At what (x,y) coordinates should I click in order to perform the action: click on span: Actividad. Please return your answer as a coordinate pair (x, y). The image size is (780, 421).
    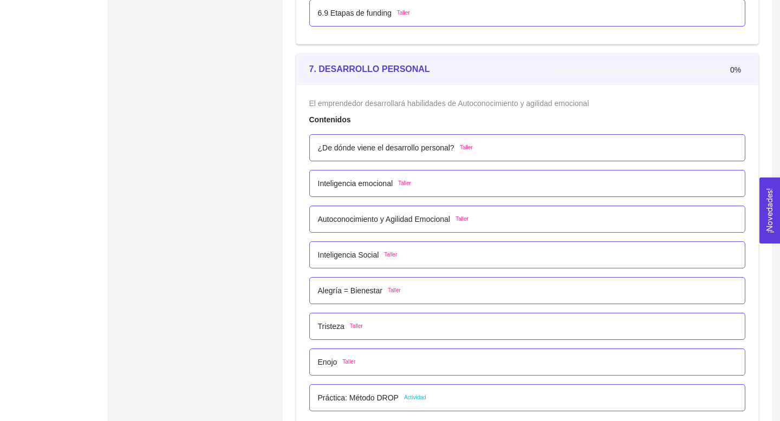
    Looking at the image, I should click on (415, 398).